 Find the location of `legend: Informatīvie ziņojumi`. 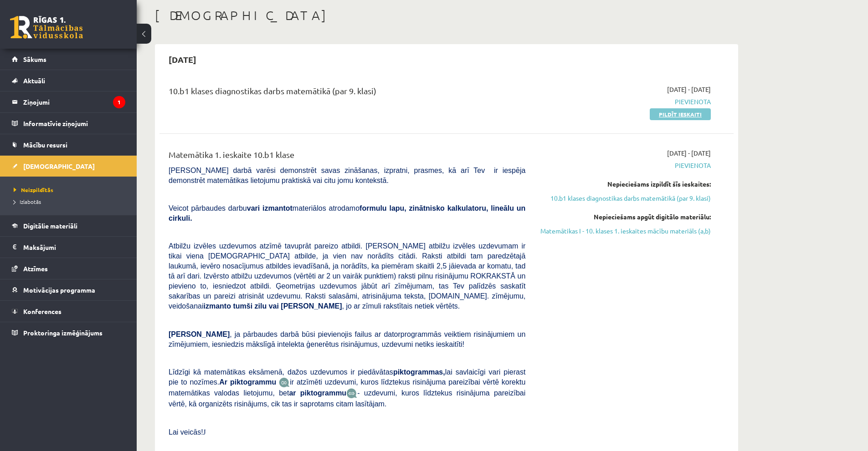

legend: Informatīvie ziņojumi is located at coordinates (74, 124).